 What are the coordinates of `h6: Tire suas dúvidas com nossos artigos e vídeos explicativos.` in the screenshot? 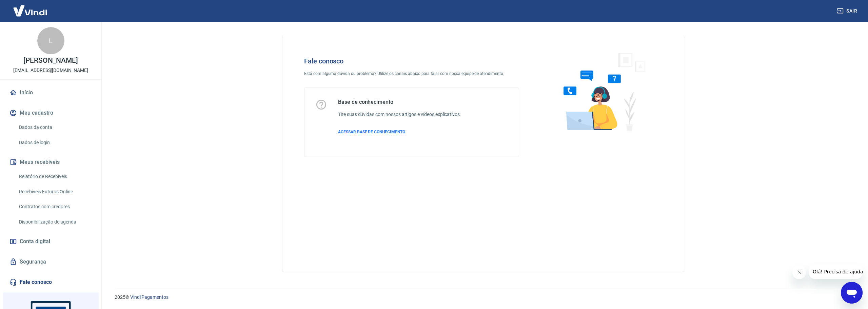 It's located at (399, 114).